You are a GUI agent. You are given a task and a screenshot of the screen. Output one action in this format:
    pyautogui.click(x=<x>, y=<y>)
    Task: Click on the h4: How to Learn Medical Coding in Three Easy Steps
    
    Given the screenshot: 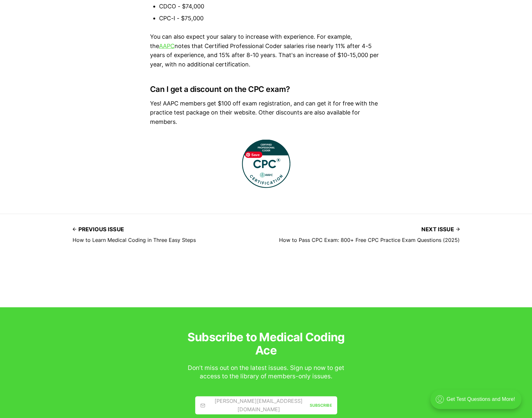 What is the action you would take?
    pyautogui.click(x=134, y=240)
    